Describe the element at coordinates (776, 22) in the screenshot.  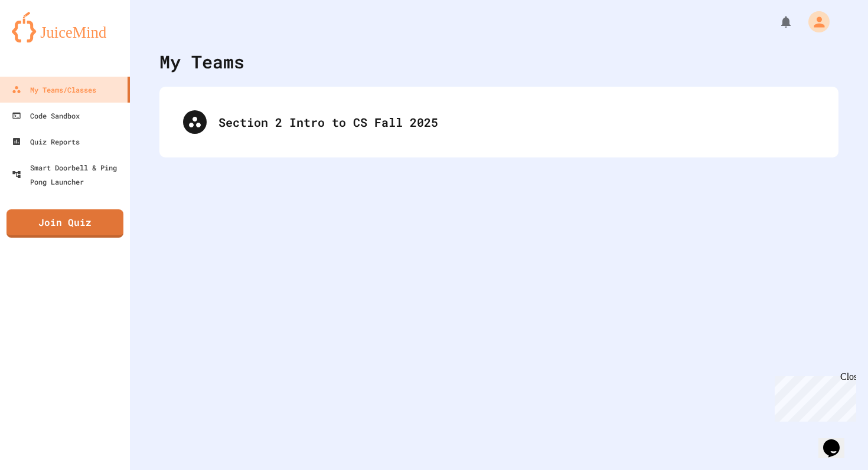
I see `div: My Notifications` at that location.